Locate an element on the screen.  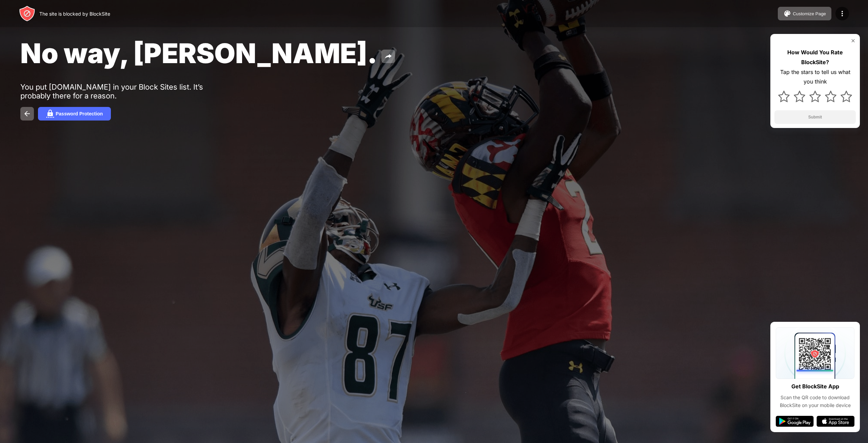
img: menu-icon.svg is located at coordinates (842, 14).